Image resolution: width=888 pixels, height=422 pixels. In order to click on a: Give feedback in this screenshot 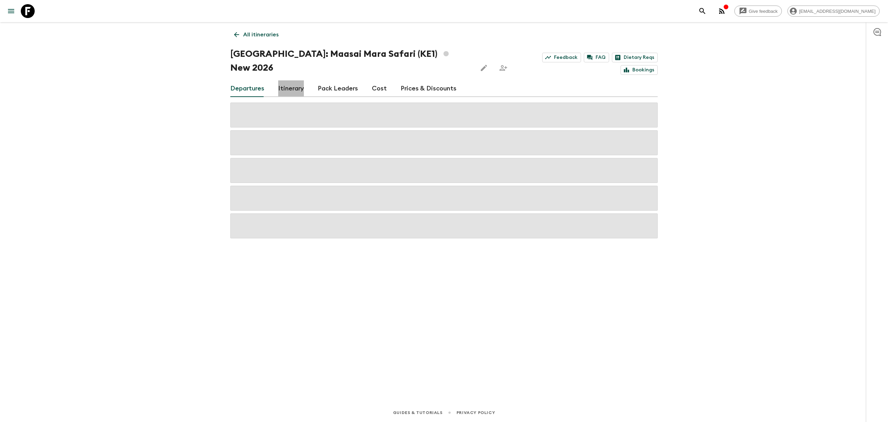, I will do `click(758, 11)`.